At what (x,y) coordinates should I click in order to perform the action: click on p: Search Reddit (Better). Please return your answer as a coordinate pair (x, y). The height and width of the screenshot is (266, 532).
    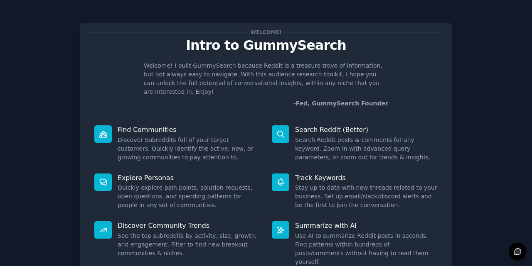
    Looking at the image, I should click on (366, 130).